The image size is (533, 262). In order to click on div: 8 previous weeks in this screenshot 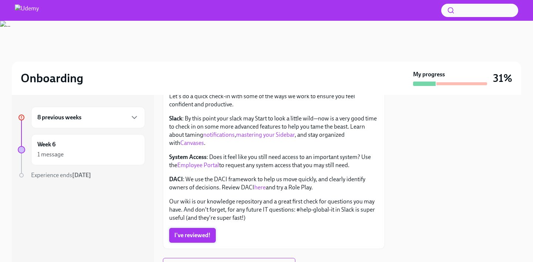, I will do `click(88, 117)`.